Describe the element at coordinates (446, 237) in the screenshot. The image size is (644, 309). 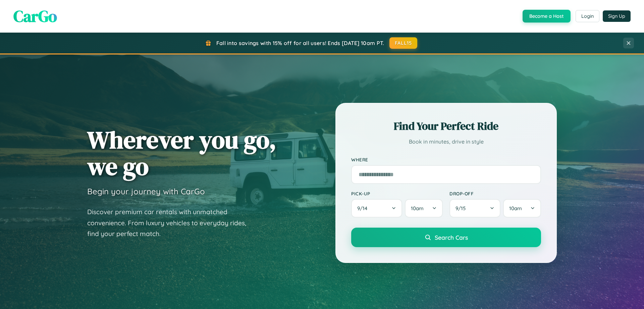
I see `button: Search Cars` at that location.